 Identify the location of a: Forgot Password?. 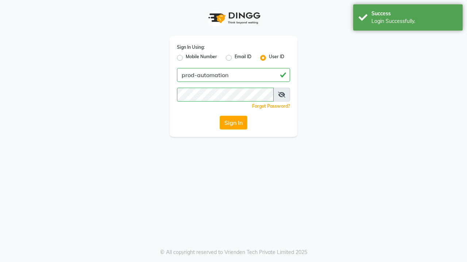
(271, 106).